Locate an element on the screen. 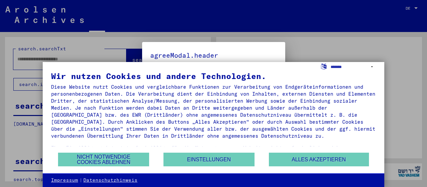 The width and height of the screenshot is (427, 187). a: Datenschutzhinweis is located at coordinates (110, 180).